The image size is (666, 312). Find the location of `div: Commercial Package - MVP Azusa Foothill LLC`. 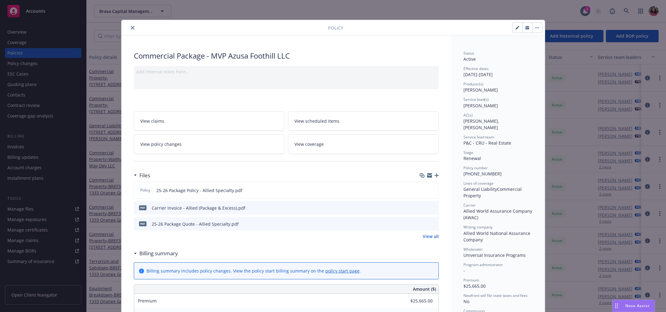

div: Commercial Package - MVP Azusa Foothill LLC is located at coordinates (286, 56).